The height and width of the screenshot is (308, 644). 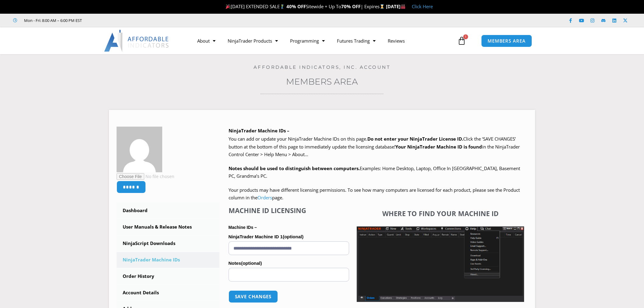 I want to click on span: You can add or update your NinjaTrader Machine IDs on this page., so click(x=298, y=139).